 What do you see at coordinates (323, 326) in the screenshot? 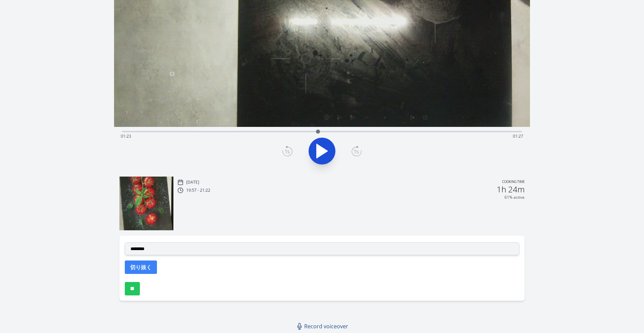
I see `a: Record voiceover` at bounding box center [323, 326].